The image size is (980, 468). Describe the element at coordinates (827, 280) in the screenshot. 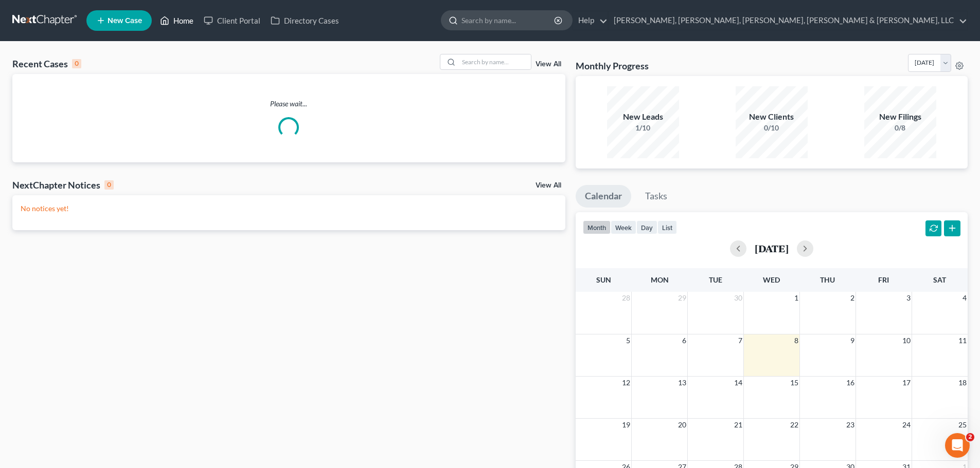

I see `span: Thu` at that location.